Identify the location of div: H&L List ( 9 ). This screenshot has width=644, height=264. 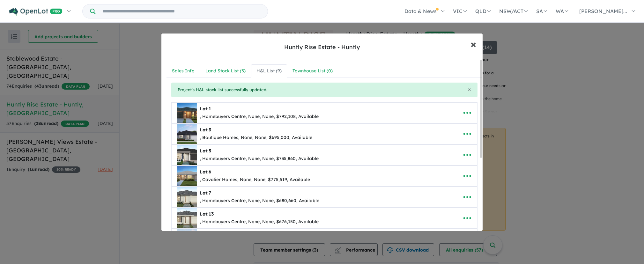
(269, 71).